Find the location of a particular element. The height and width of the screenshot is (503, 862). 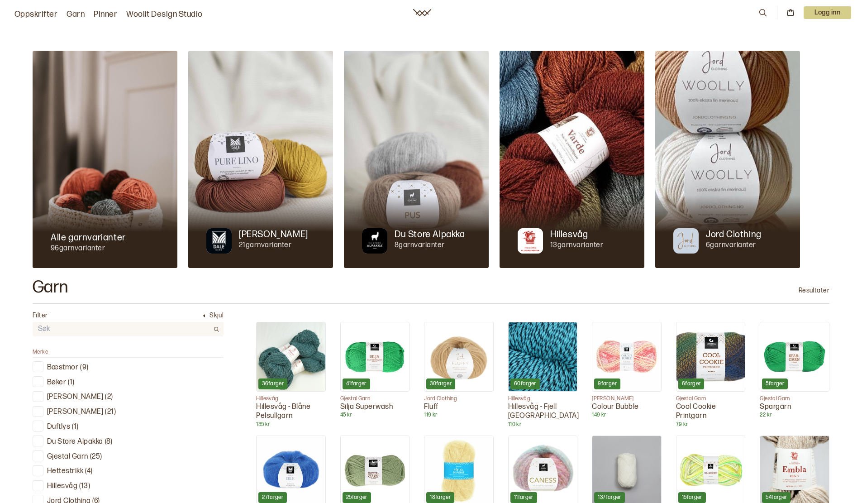

a: Woolit Design Studio is located at coordinates (164, 14).